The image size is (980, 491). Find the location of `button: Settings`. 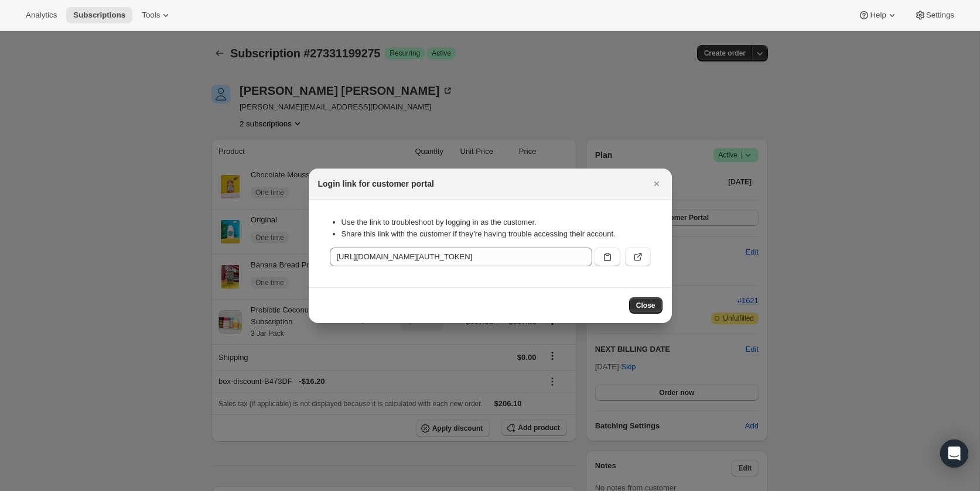

button: Settings is located at coordinates (934, 15).